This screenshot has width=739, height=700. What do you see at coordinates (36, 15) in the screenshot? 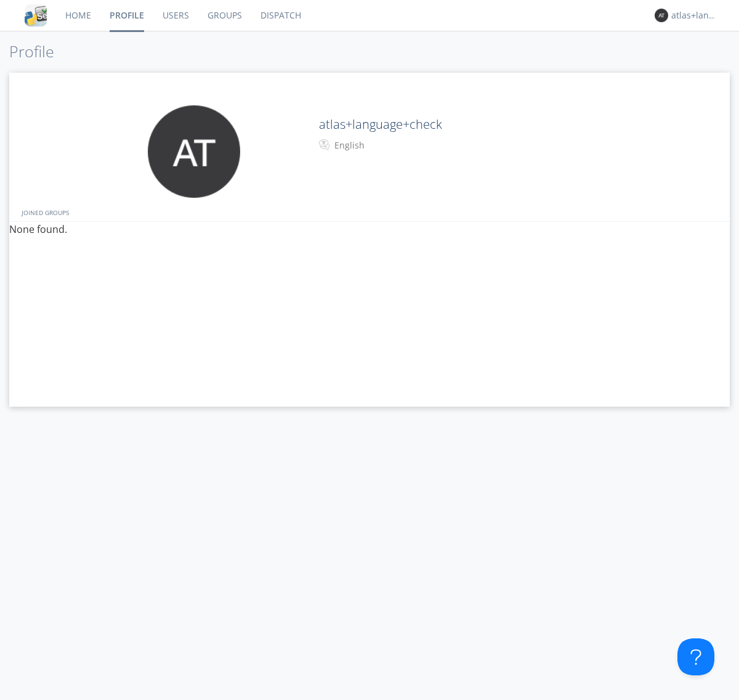
I see `img: cddb5a64eb264b2086981ab96f4c1ba7` at bounding box center [36, 15].